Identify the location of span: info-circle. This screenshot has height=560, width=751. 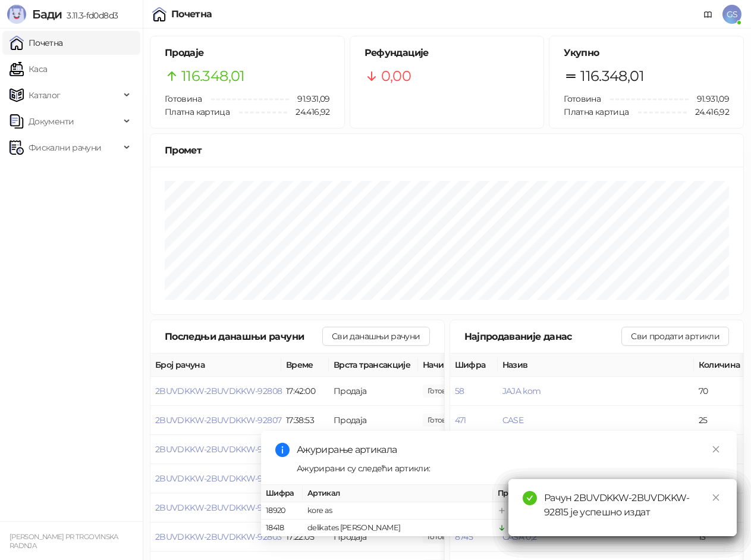
(282, 449).